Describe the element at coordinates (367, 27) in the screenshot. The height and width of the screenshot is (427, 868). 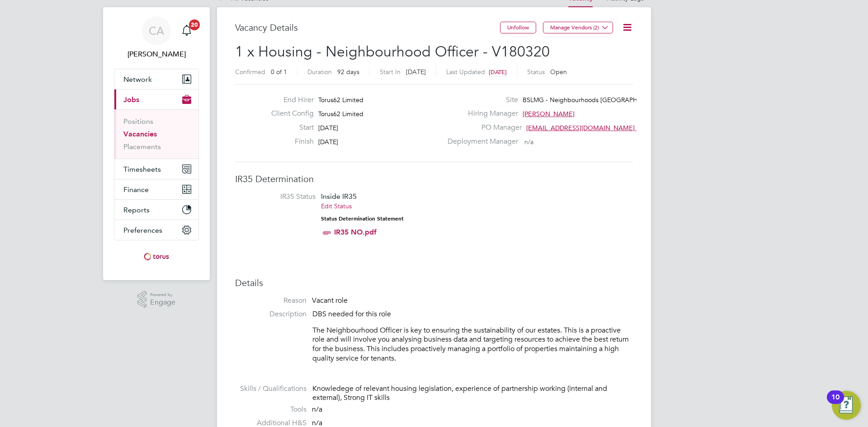
I see `h3: Vacancy Details` at that location.